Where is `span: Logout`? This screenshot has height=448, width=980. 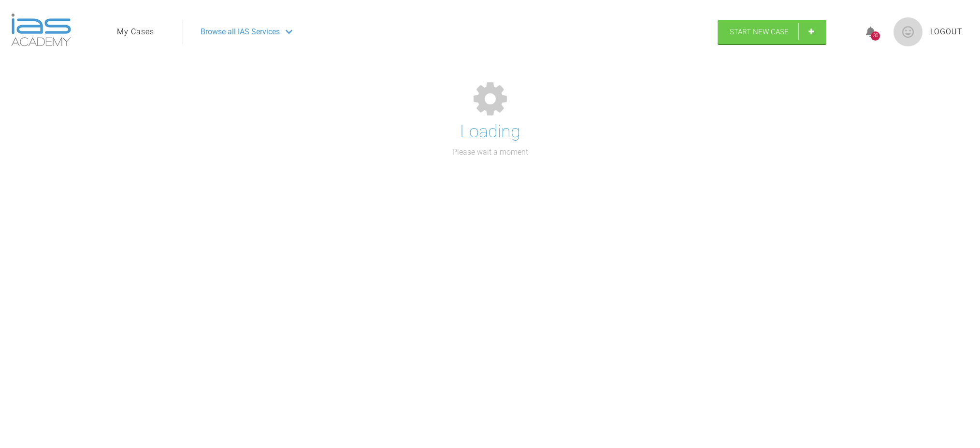 span: Logout is located at coordinates (946, 32).